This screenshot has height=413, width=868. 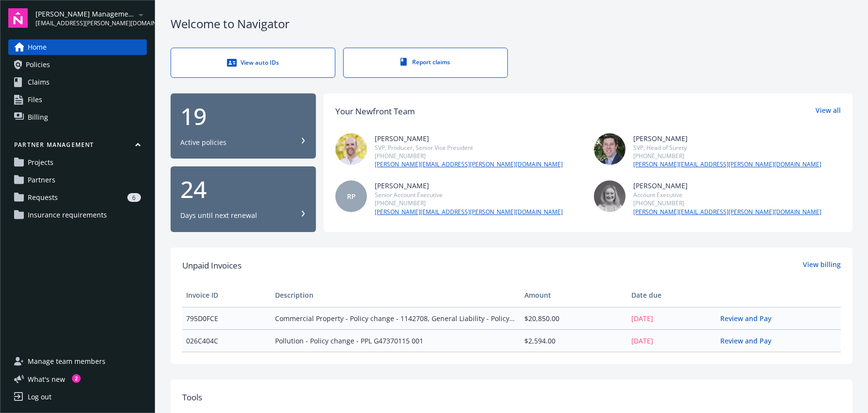 What do you see at coordinates (134, 197) in the screenshot?
I see `div: 6` at bounding box center [134, 197].